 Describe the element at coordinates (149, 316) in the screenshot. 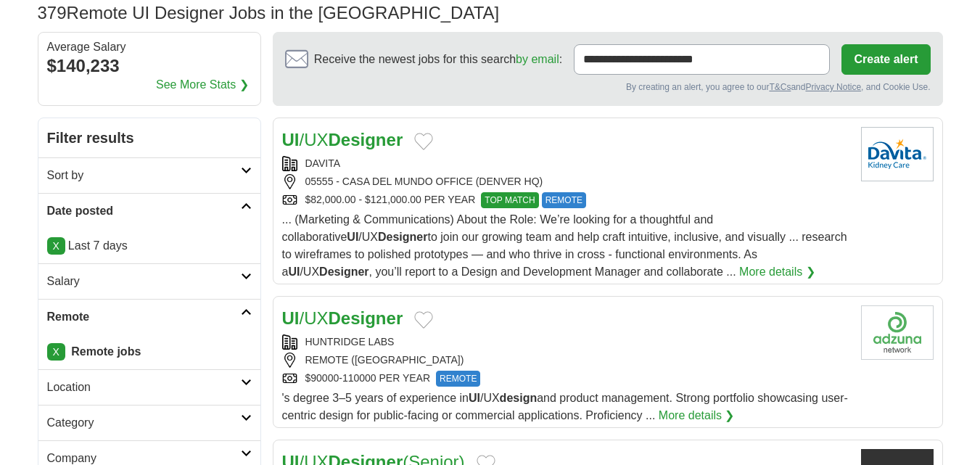

I see `a: Remote` at that location.